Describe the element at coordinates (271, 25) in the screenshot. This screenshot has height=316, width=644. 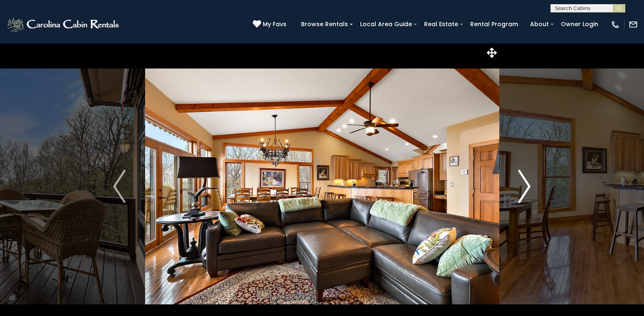
I see `a: My Favs` at that location.